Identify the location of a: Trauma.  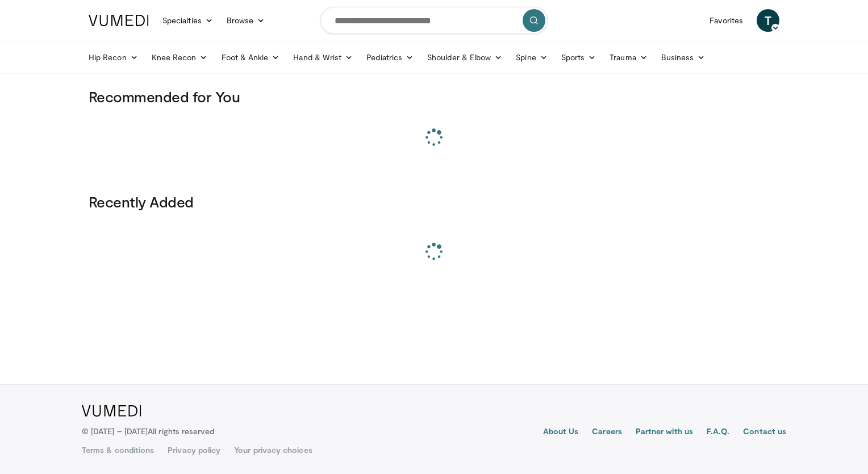
(628, 57).